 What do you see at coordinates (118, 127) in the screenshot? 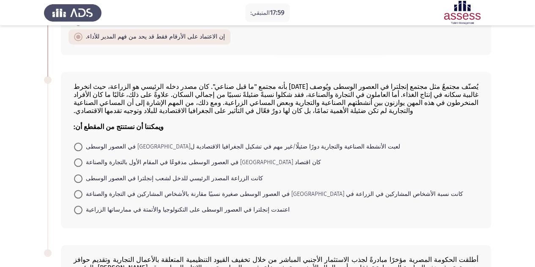
I see `font: ويمكننا أن نستنتج من المقطع أن:` at bounding box center [118, 127].